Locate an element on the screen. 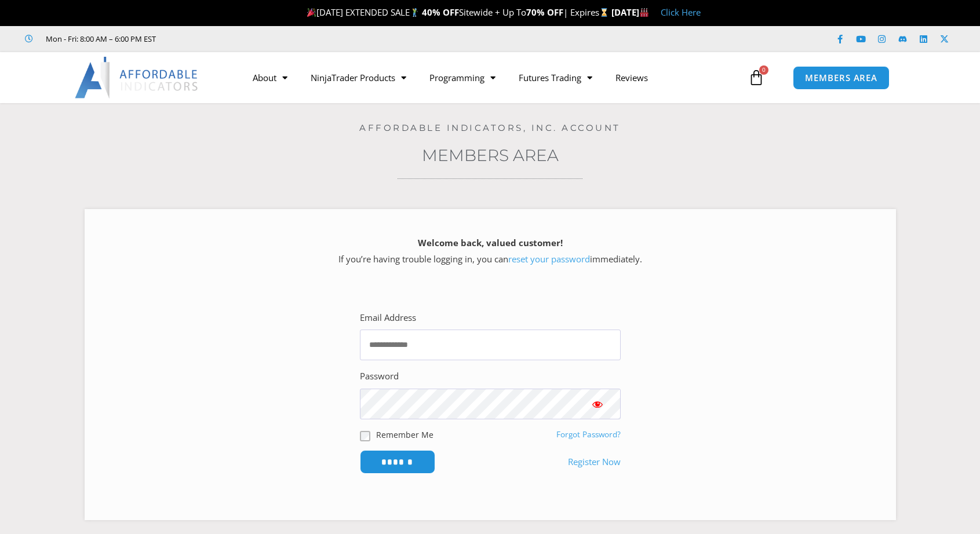 Image resolution: width=980 pixels, height=534 pixels. strong: Welcome back, valued customer! is located at coordinates (490, 243).